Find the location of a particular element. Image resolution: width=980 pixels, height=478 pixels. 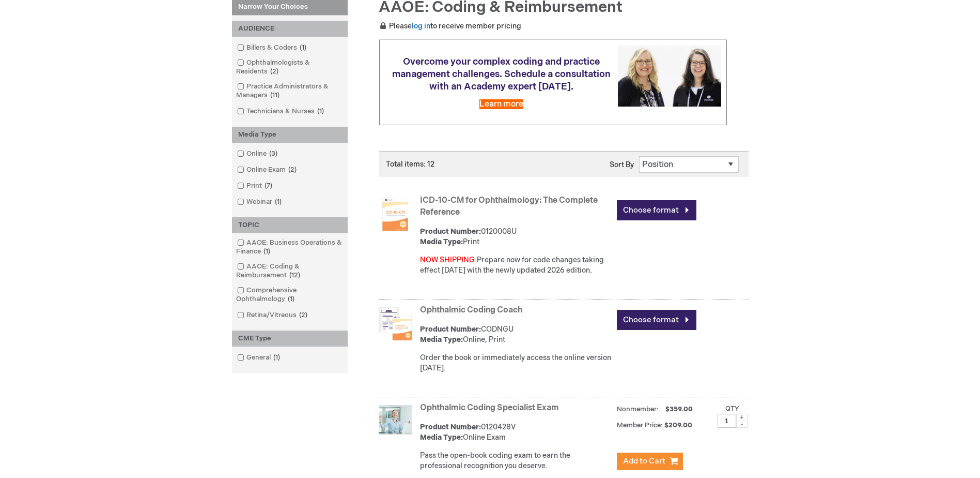

a: Practice Administrators & Managers11 is located at coordinates (290, 91).